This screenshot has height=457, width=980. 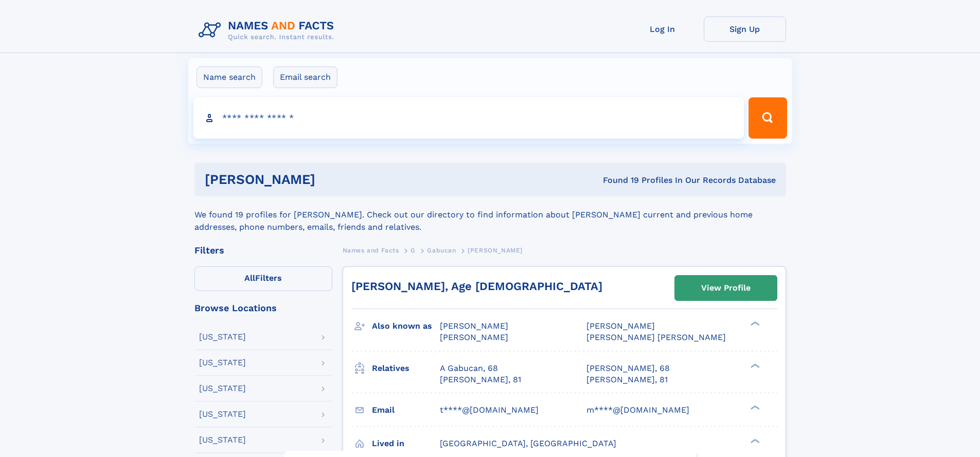 What do you see at coordinates (745, 29) in the screenshot?
I see `a: Sign Up` at bounding box center [745, 29].